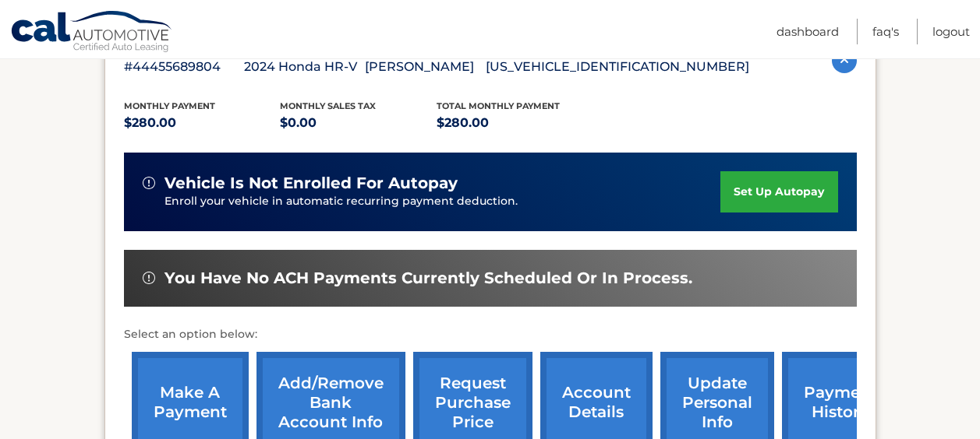  Describe the element at coordinates (498, 106) in the screenshot. I see `span: Total Monthly Payment` at that location.